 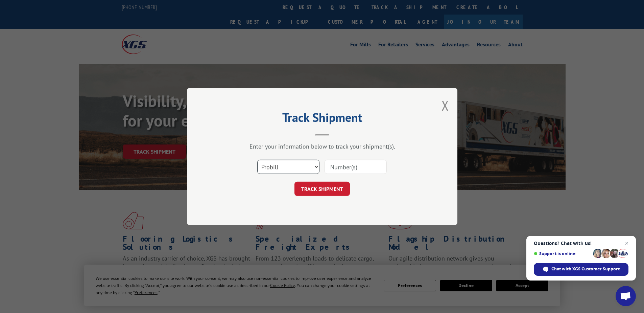 What do you see at coordinates (562, 253) in the screenshot?
I see `span: Support is online` at bounding box center [562, 253].